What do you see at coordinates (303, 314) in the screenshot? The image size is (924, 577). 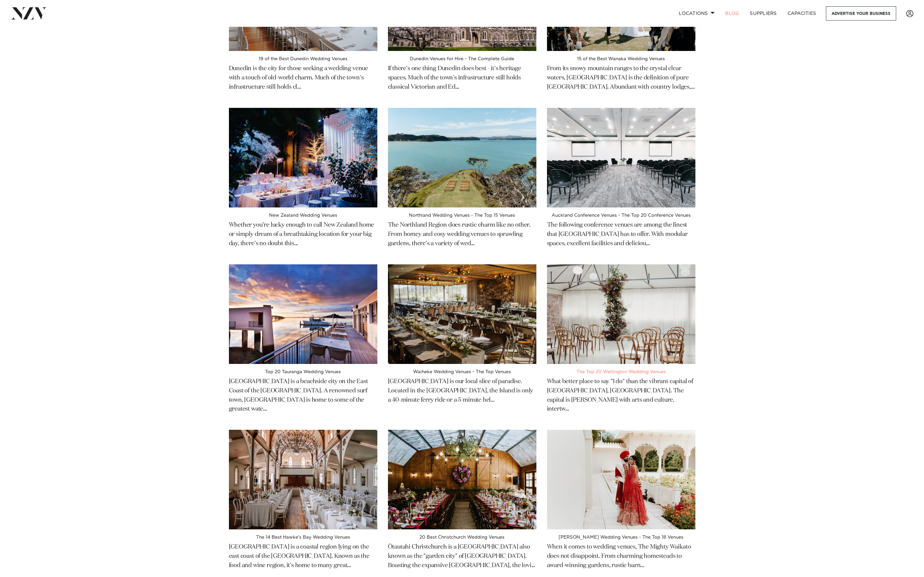 I see `img: Top 20 Tauranga Wedding Venues` at bounding box center [303, 314].